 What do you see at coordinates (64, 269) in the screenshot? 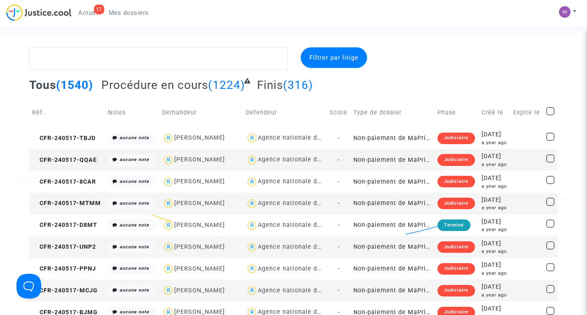
I see `span: CFR-240517-PPNJ` at bounding box center [64, 269].